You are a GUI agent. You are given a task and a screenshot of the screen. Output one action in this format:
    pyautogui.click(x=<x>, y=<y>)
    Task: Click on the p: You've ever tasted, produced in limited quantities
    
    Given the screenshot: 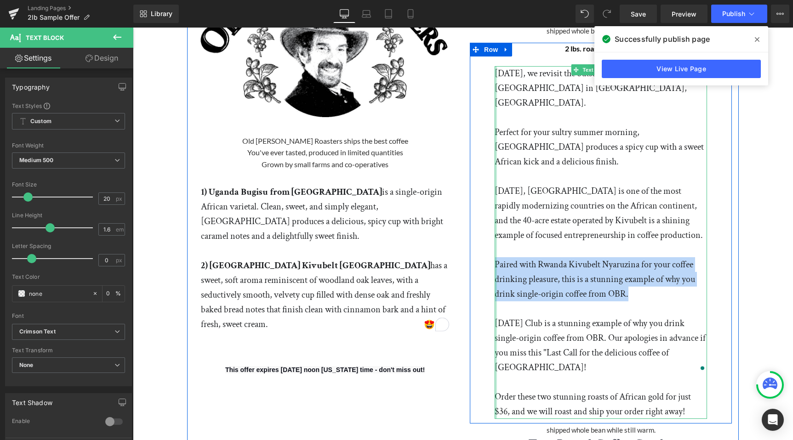 What is the action you would take?
    pyautogui.click(x=192, y=125)
    